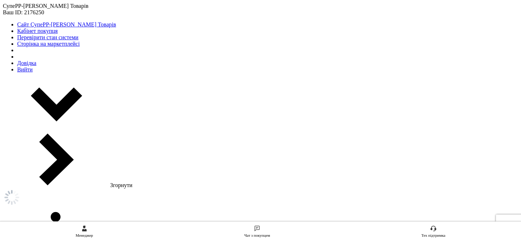 The image size is (521, 241). What do you see at coordinates (68, 185) in the screenshot?
I see `span: Згорнути` at bounding box center [68, 185].